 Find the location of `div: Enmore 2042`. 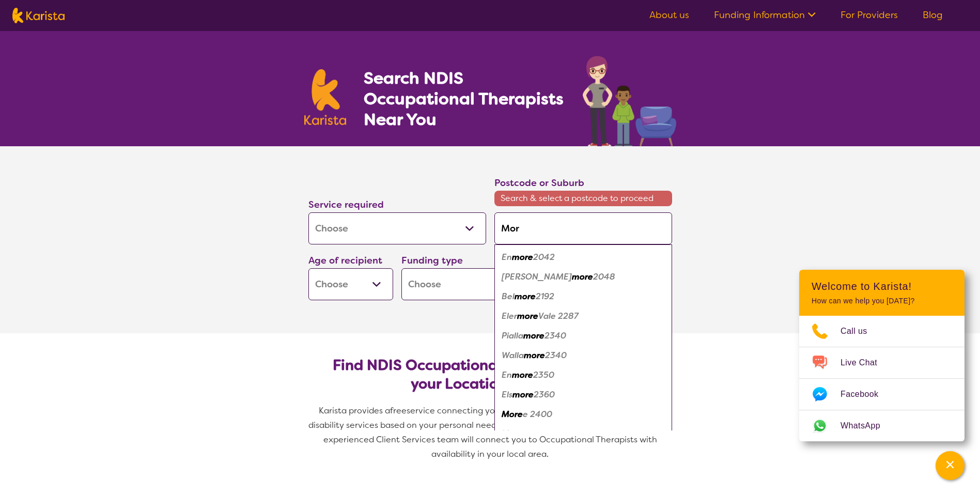

div: Enmore 2042 is located at coordinates (584, 257).